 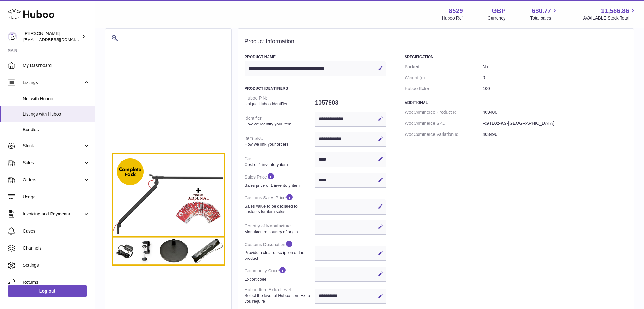 What do you see at coordinates (168, 209) in the screenshot?
I see `img: Redgrass-R9-solo-desk-lamp-complete-pack.jpg` at bounding box center [168, 209].